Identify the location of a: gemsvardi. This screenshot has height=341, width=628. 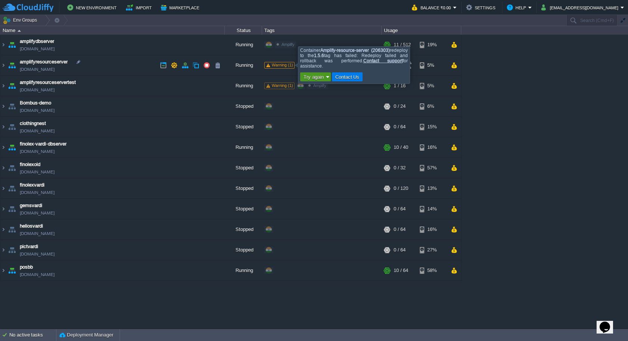
(31, 206).